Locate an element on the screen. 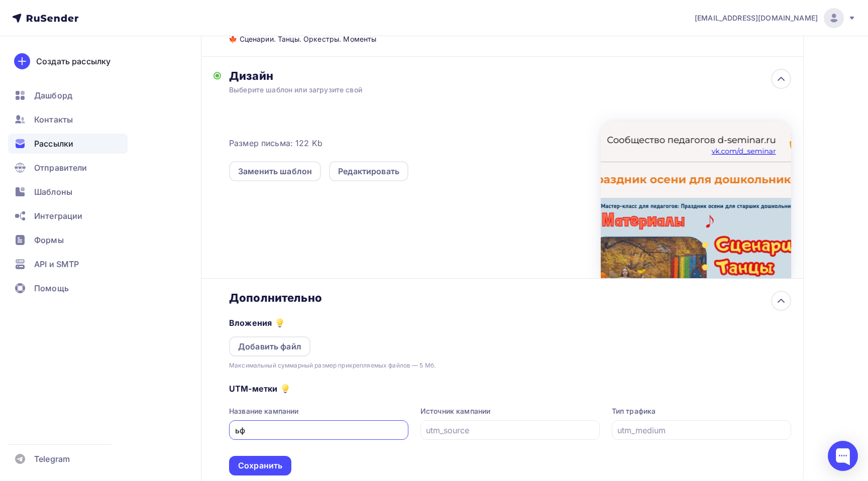  h5: UTM-метки is located at coordinates (253, 388).